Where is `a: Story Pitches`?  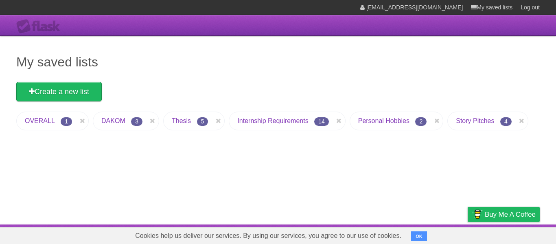
a: Story Pitches is located at coordinates (475, 120).